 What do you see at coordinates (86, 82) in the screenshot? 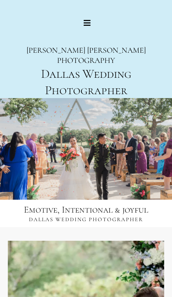
I see `span: Dallas Wedding Photographer` at bounding box center [86, 82].